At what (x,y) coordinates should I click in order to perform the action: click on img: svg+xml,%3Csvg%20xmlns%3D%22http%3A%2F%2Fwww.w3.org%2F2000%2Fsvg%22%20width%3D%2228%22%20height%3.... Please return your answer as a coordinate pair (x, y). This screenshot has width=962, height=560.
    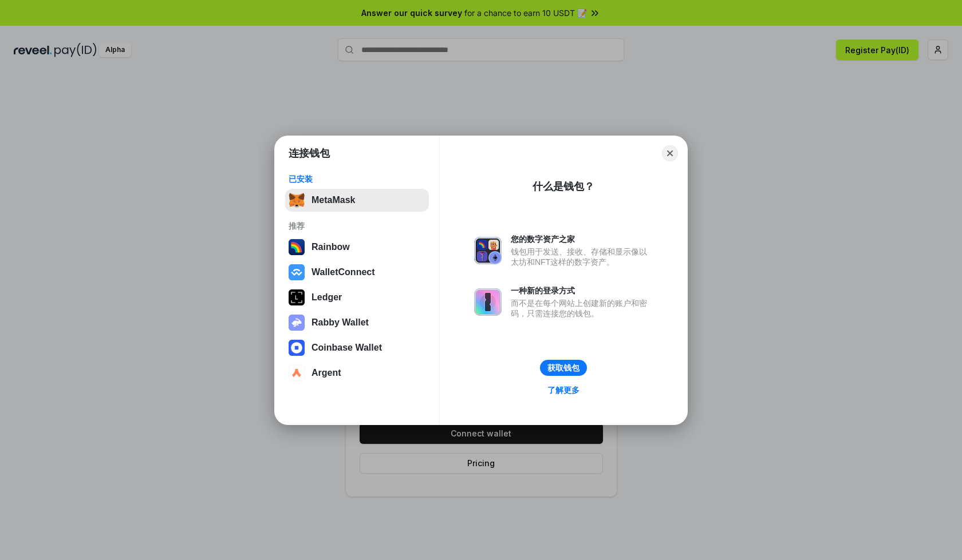
    Looking at the image, I should click on (297, 297).